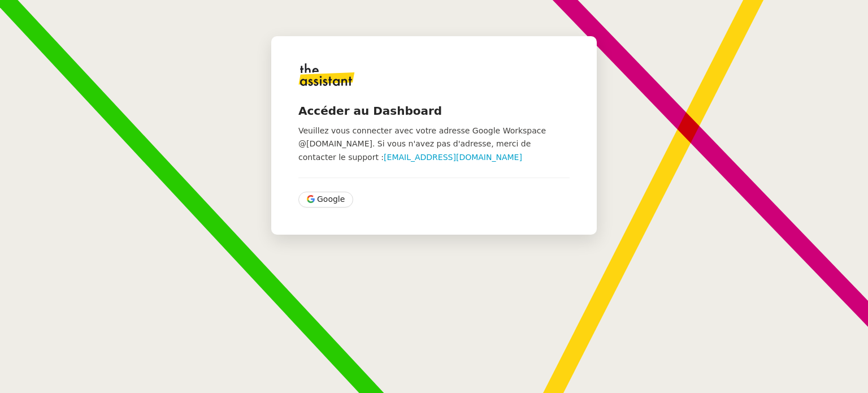 The image size is (868, 393). What do you see at coordinates (327, 75) in the screenshot?
I see `img: logo` at bounding box center [327, 75].